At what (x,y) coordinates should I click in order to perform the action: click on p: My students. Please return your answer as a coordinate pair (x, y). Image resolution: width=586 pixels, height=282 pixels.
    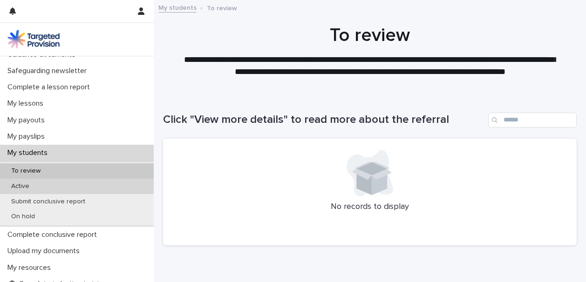
    Looking at the image, I should click on (29, 153).